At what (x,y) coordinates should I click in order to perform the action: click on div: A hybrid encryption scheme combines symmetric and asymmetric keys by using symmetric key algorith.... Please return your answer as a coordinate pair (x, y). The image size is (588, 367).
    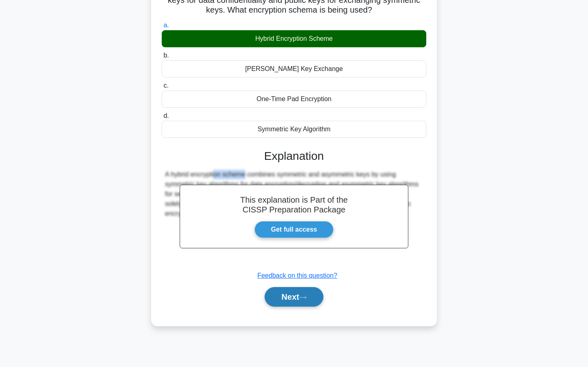
    Looking at the image, I should click on (294, 194).